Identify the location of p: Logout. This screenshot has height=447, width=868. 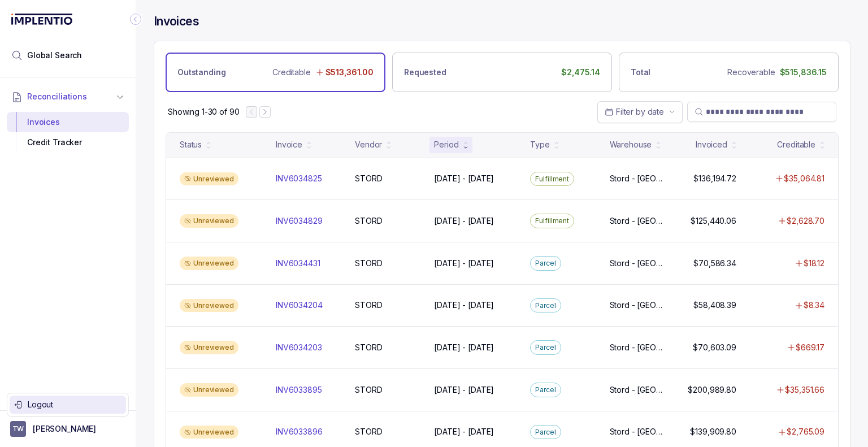
(74, 405).